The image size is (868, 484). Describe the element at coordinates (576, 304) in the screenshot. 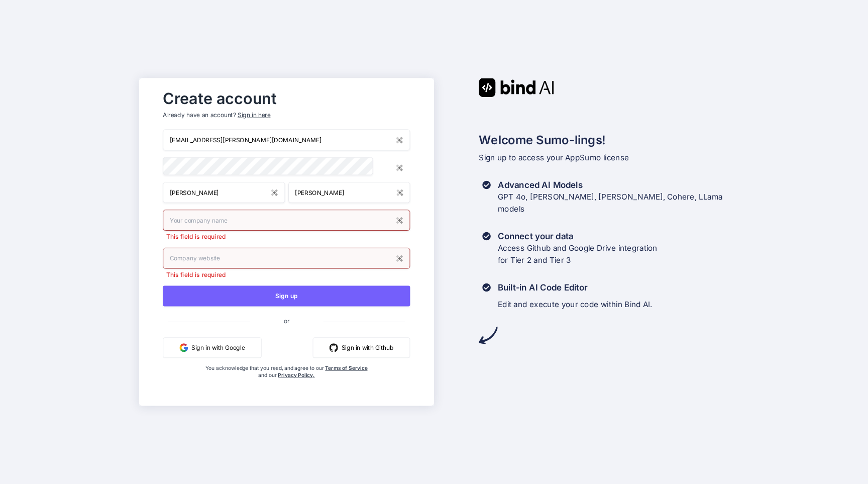

I see `p: Edit and execute your code within Bind AI.` at that location.